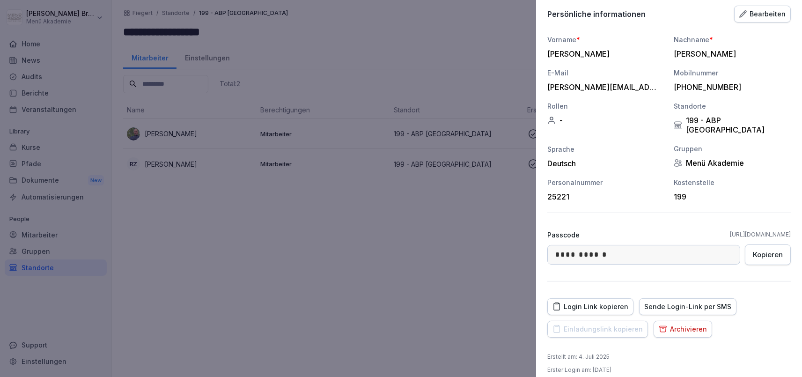 This screenshot has width=802, height=377. Describe the element at coordinates (732, 39) in the screenshot. I see `div: Nachname` at that location.